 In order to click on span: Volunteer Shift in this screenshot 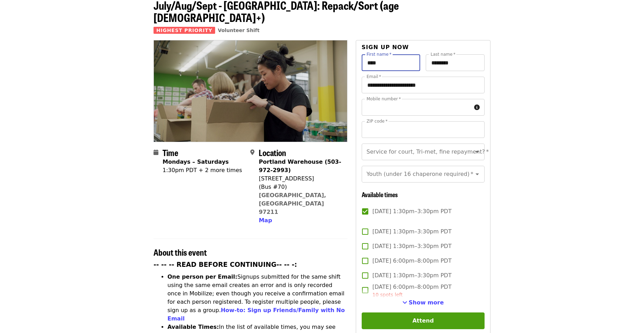, I will do `click(239, 31)`.